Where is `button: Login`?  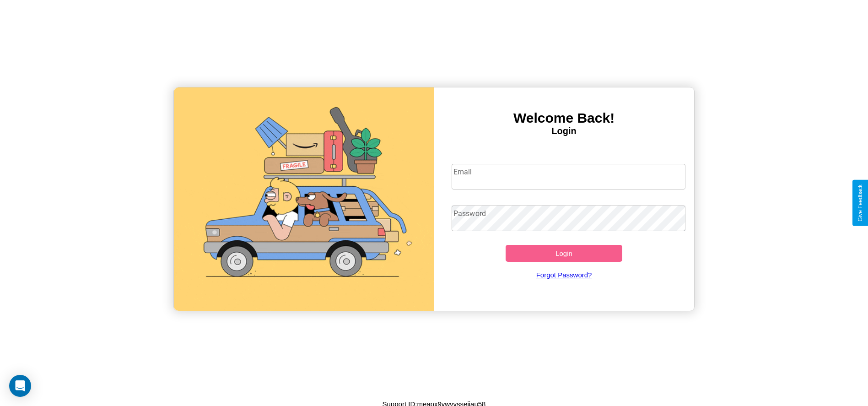
button: Login is located at coordinates (564, 253).